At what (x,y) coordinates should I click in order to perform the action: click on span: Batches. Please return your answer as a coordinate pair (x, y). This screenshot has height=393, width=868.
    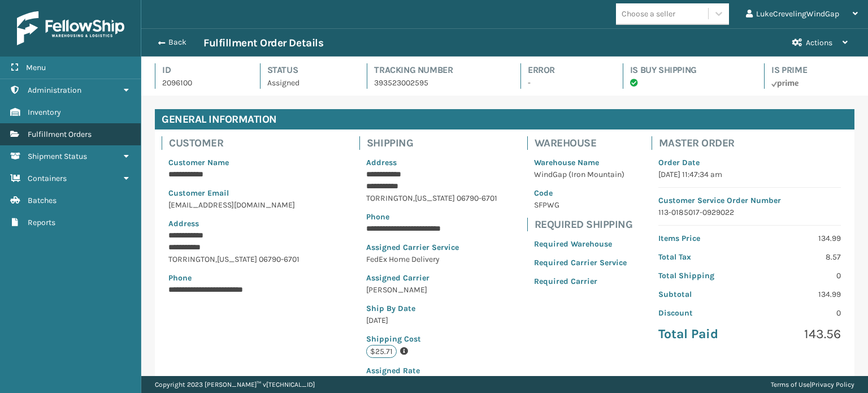
    Looking at the image, I should click on (42, 200).